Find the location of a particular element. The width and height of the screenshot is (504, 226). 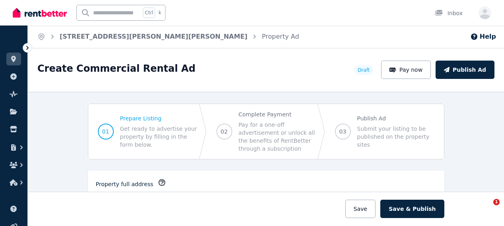

label: Unit number is located at coordinates (113, 195).